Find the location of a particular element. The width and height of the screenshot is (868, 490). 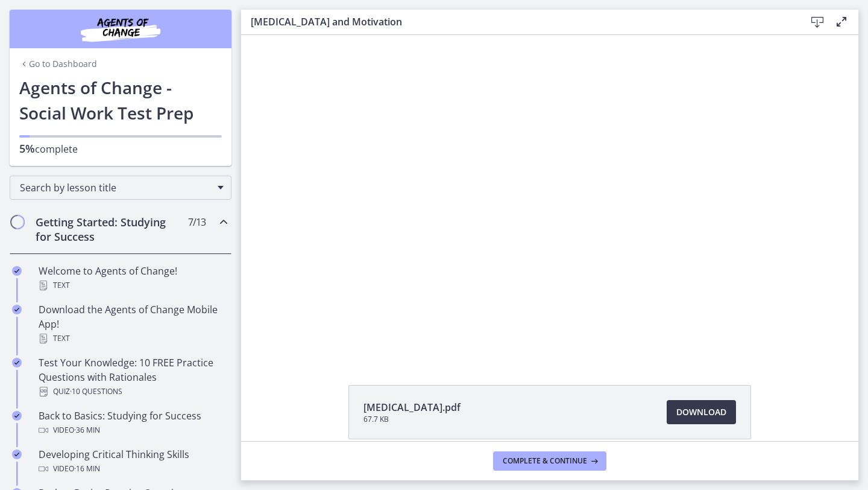

div: Developing Critical Thinking Skills is located at coordinates (132, 462).